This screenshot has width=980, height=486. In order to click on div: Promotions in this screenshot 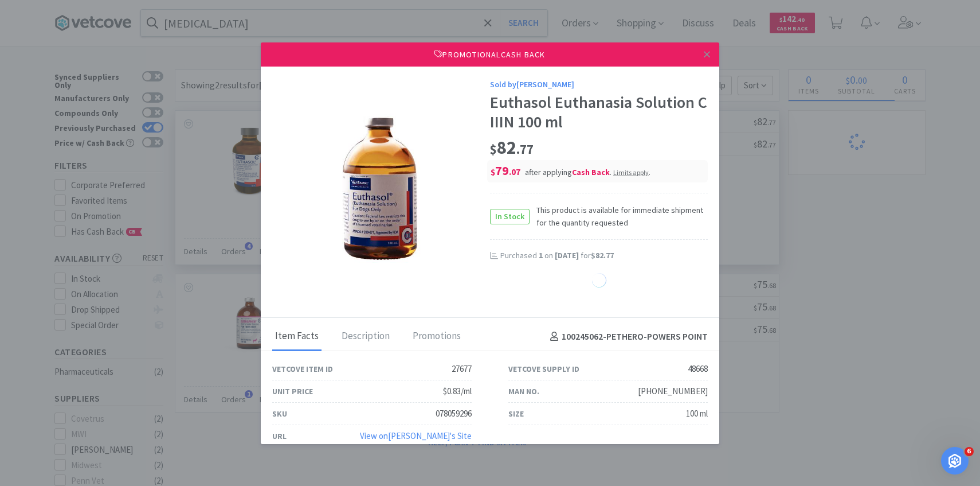, I will do `click(437, 336)`.